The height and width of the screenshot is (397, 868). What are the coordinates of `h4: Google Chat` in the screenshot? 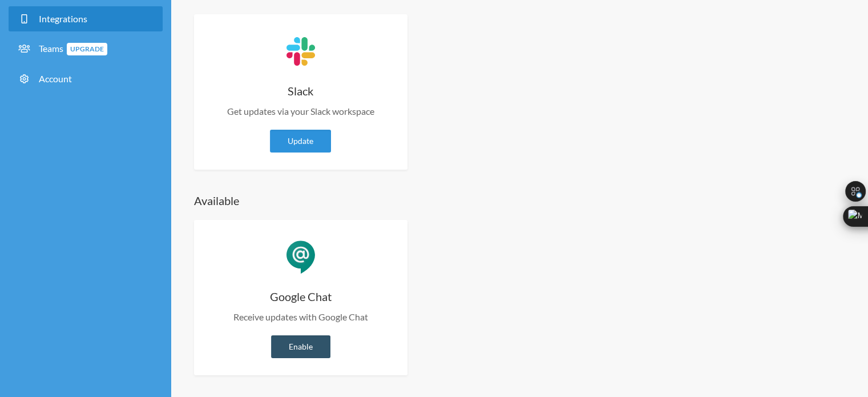 It's located at (301, 296).